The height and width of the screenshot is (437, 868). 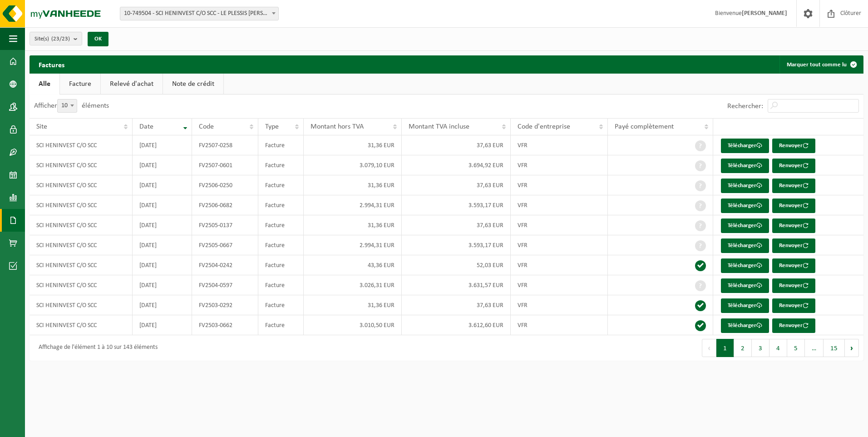 I want to click on td: FV2505-0667, so click(x=225, y=245).